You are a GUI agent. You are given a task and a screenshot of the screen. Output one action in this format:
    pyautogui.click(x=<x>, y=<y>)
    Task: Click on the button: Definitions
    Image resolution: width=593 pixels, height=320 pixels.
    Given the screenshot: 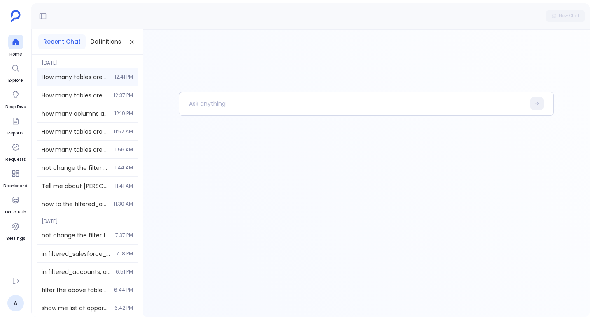 What is the action you would take?
    pyautogui.click(x=106, y=42)
    